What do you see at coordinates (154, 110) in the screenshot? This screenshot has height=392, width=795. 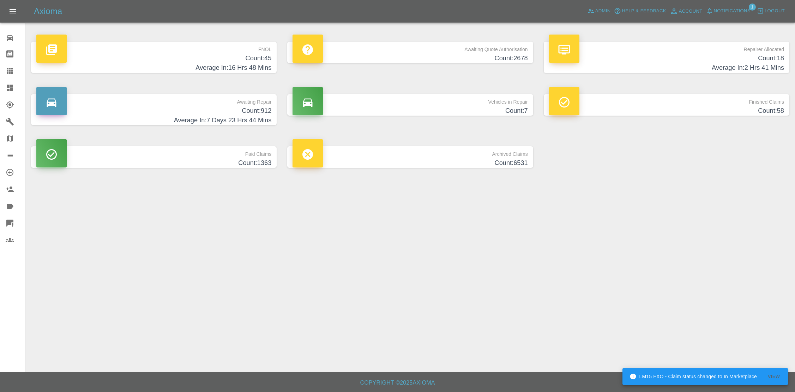 I see `a: Awaiting RepairCount:912Average In:7 Days 23 Hrs 44 Mins` at bounding box center [154, 110].